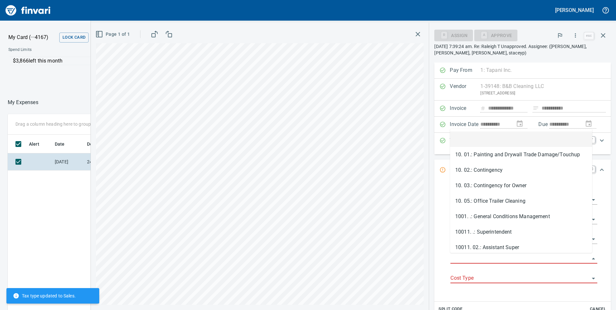 The image size is (616, 310). What do you see at coordinates (521, 232) in the screenshot?
I see `li: 10011. .: Superintendent` at bounding box center [521, 232].